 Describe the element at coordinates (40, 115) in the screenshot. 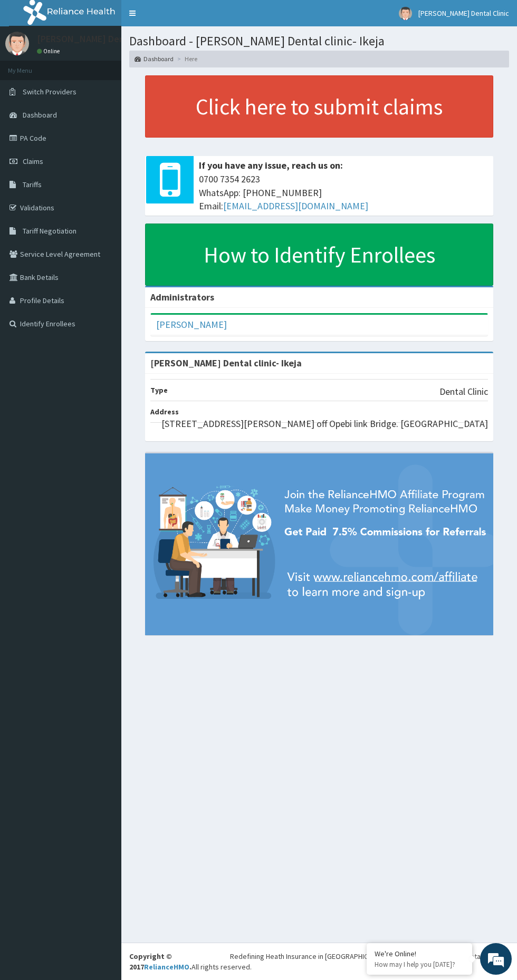

I see `span: Dashboard` at that location.